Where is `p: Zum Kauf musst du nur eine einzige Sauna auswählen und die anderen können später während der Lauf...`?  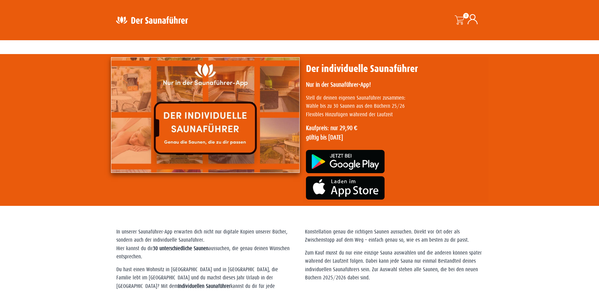 p: Zum Kauf musst du nur eine einzige Sauna auswählen und die anderen können später während der Lauf... is located at coordinates (394, 266).